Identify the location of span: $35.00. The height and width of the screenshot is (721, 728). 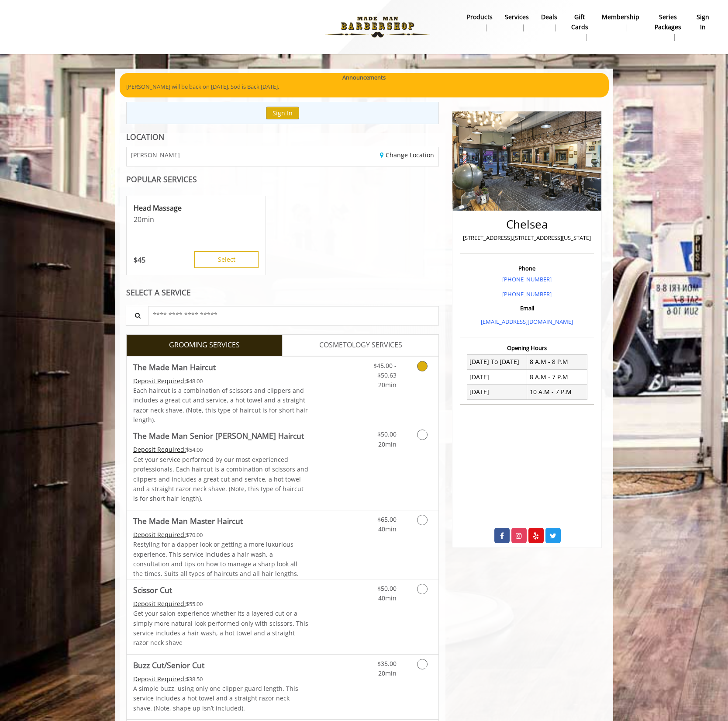
(387, 663).